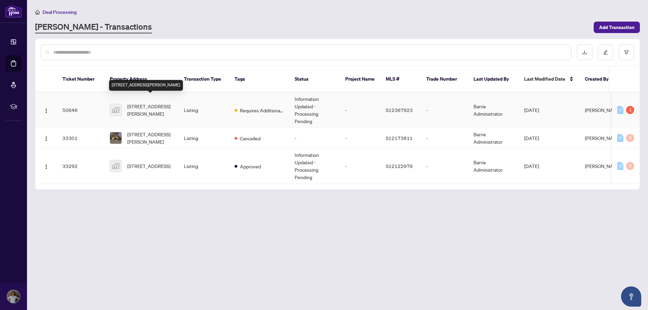 This screenshot has width=648, height=310. Describe the element at coordinates (549, 79) in the screenshot. I see `th: Last Modified Date` at that location.